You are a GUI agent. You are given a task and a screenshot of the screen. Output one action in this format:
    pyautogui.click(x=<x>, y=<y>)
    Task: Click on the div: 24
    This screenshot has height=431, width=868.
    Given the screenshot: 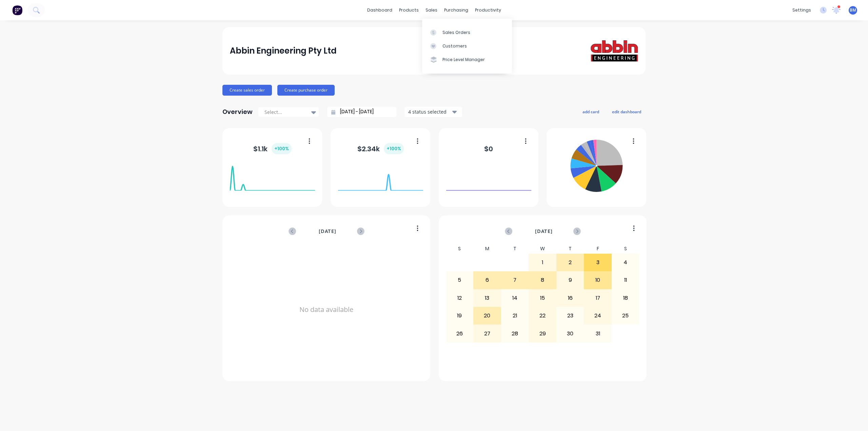 What is the action you would take?
    pyautogui.click(x=598, y=316)
    